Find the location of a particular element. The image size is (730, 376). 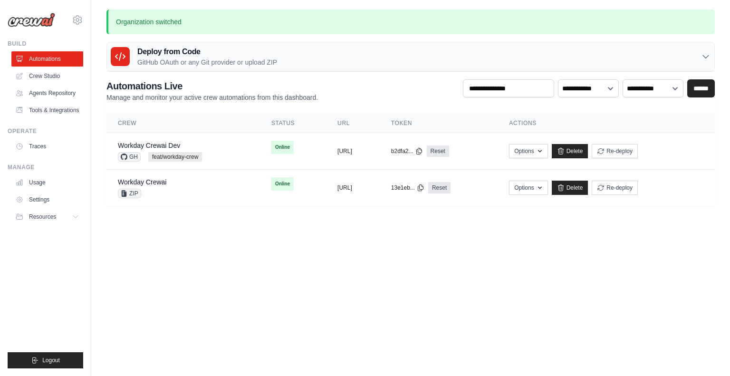

button: Resources is located at coordinates (47, 217).